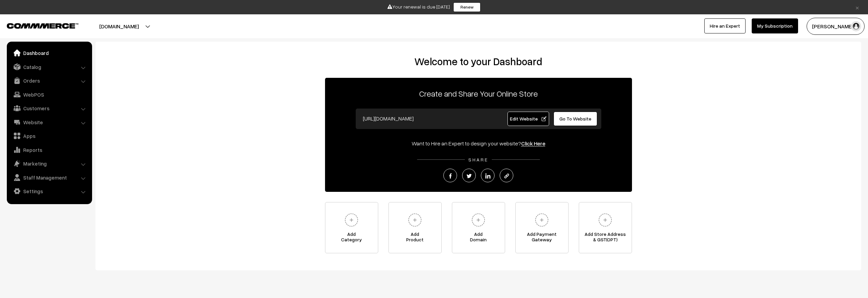 The height and width of the screenshot is (298, 868). Describe the element at coordinates (49, 67) in the screenshot. I see `a: Catalog` at that location.